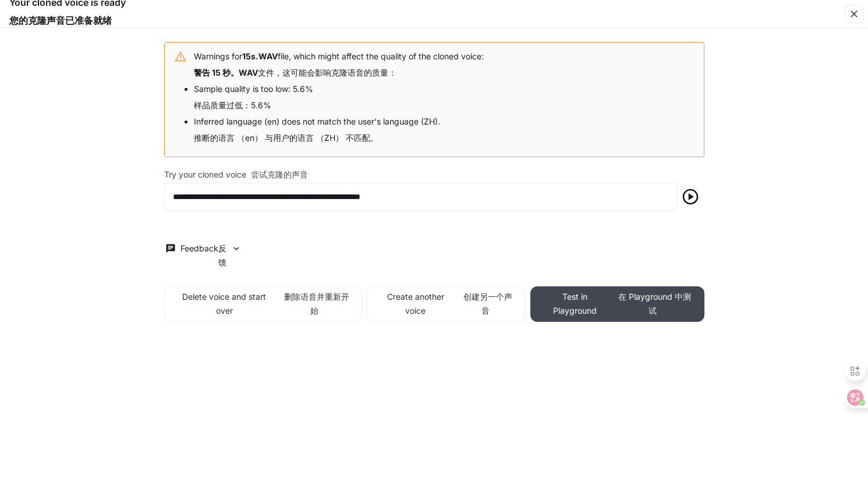 This screenshot has width=868, height=479. What do you see at coordinates (339, 100) in the screenshot?
I see `li: Sample quality is too low: 5.6%` at bounding box center [339, 100].